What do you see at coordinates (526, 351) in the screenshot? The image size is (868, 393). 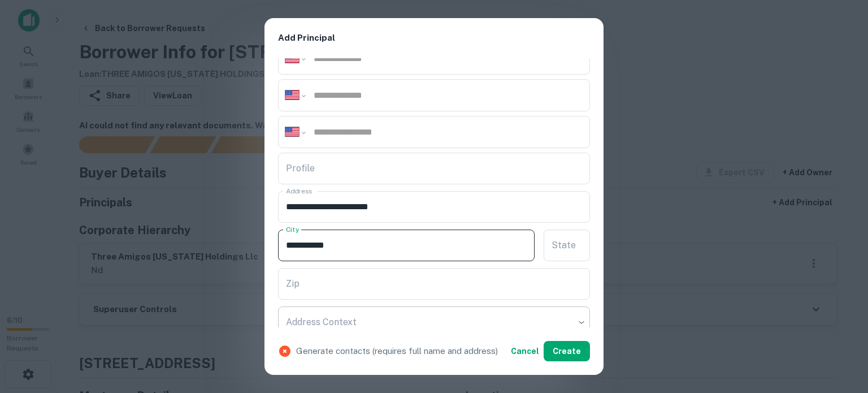 I see `button: Cancel` at bounding box center [526, 351].